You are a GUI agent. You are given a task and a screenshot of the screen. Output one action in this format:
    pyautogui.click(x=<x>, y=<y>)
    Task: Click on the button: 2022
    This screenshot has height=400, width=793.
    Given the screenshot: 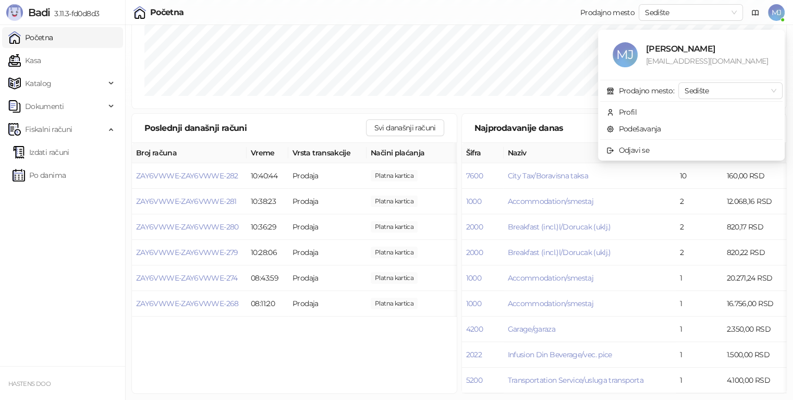 What is the action you would take?
    pyautogui.click(x=474, y=355)
    